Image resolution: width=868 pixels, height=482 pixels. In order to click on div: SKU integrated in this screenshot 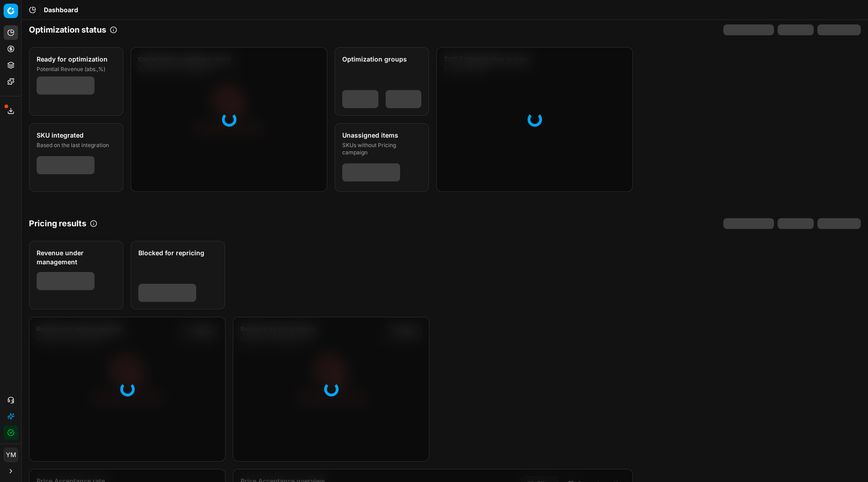, I will do `click(75, 136)`.